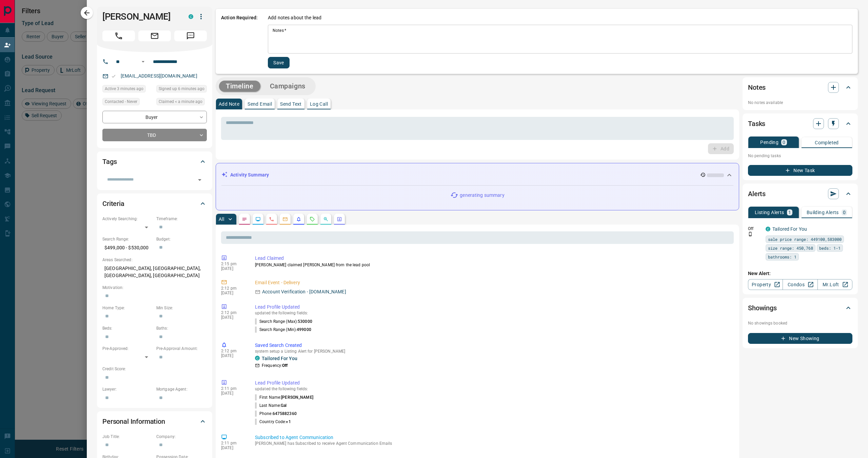 The height and width of the screenshot is (458, 868). Describe the element at coordinates (477, 175) in the screenshot. I see `div: Activity Summary` at that location.